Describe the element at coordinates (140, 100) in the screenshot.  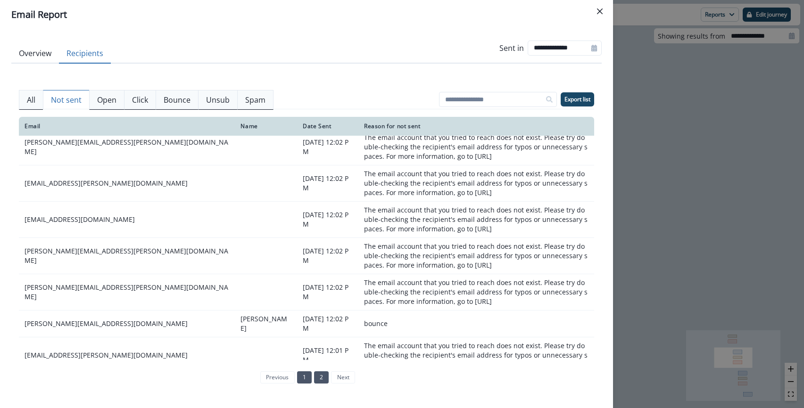
I see `p: Click` at that location.